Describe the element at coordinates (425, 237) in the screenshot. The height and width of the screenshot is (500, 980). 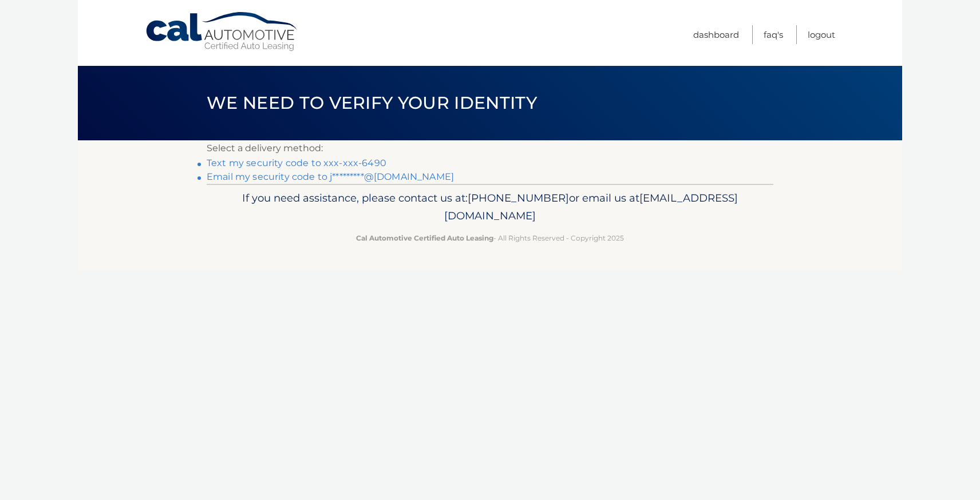
I see `strong: Cal Automotive Certified Auto Leasing` at that location.